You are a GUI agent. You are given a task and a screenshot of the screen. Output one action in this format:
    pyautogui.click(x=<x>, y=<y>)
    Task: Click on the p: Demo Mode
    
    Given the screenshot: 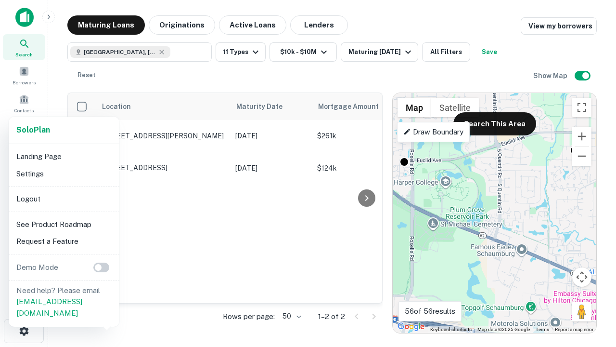 What is the action you would take?
    pyautogui.click(x=37, y=267)
    